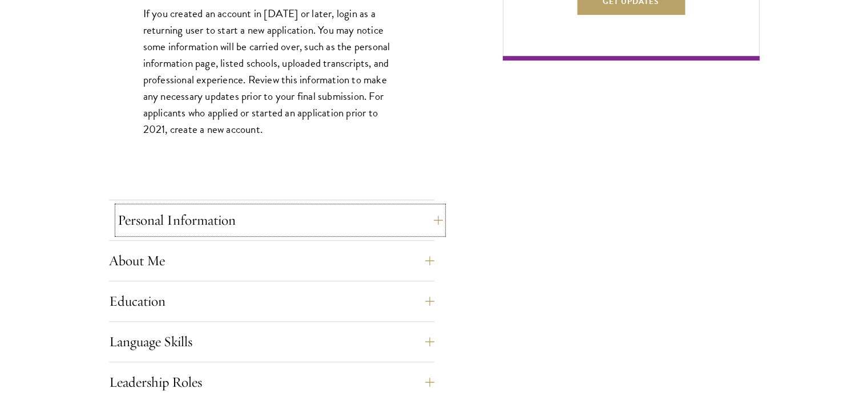 The width and height of the screenshot is (868, 401). I want to click on button: Education, so click(272, 301).